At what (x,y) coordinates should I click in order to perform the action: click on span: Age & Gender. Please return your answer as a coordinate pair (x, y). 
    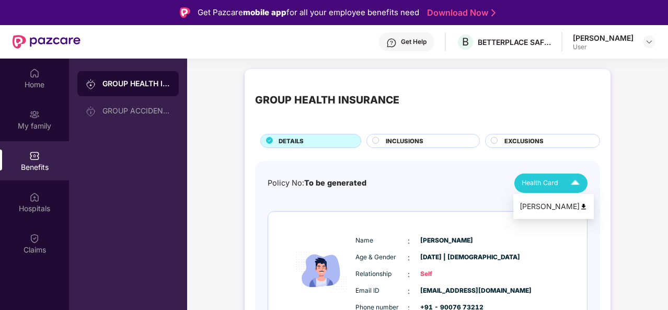
    Looking at the image, I should click on (382, 257).